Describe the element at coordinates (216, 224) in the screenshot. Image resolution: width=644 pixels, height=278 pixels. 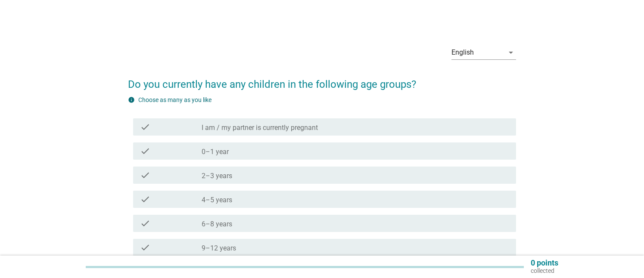
I see `label: 6–8 years` at that location.